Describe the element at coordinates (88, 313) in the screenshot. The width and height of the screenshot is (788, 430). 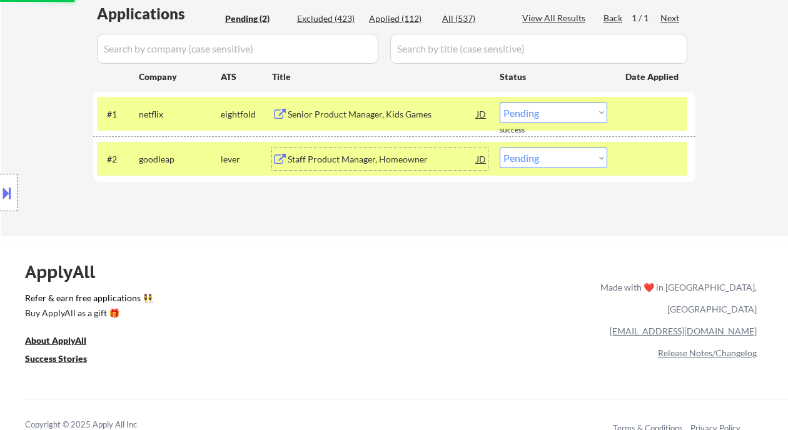
I see `div: Buy ApplyAll as a gift 🎁` at that location.